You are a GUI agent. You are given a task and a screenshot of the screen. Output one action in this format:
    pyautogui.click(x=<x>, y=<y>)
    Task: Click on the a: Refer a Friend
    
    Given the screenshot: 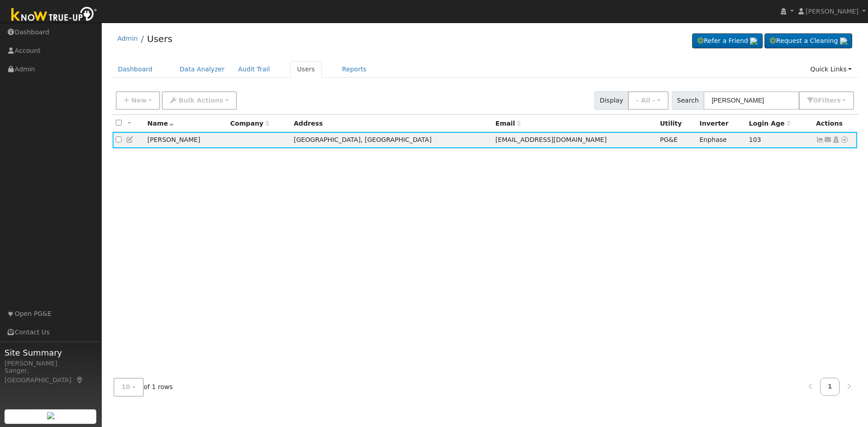 What is the action you would take?
    pyautogui.click(x=727, y=41)
    